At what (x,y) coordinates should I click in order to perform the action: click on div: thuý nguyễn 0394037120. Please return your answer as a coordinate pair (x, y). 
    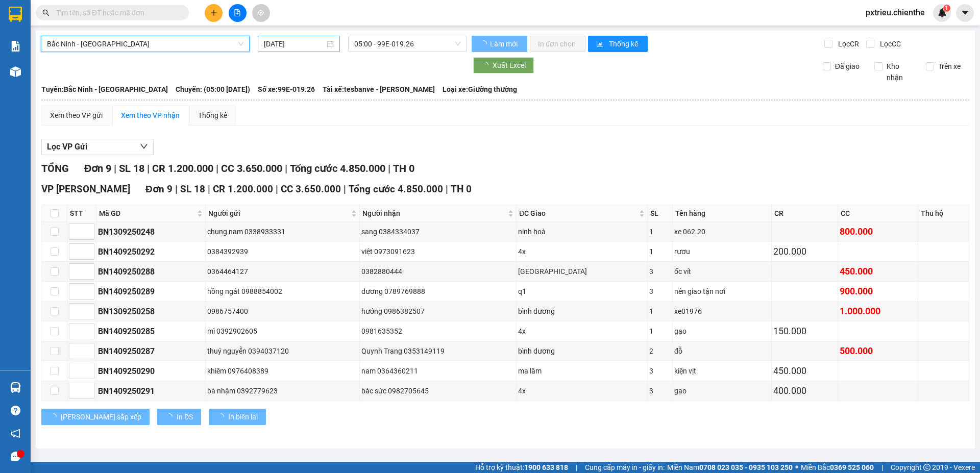
    Looking at the image, I should click on (282, 351).